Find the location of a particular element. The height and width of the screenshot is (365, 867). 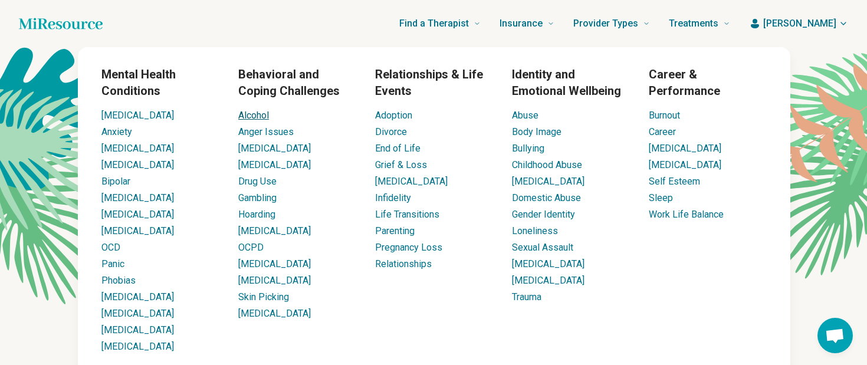

a: Self Esteem is located at coordinates (674, 181).